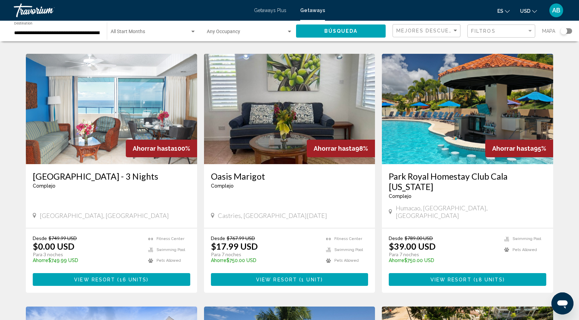 Image resolution: width=579 pixels, height=320 pixels. I want to click on span: Mapa, so click(549, 31).